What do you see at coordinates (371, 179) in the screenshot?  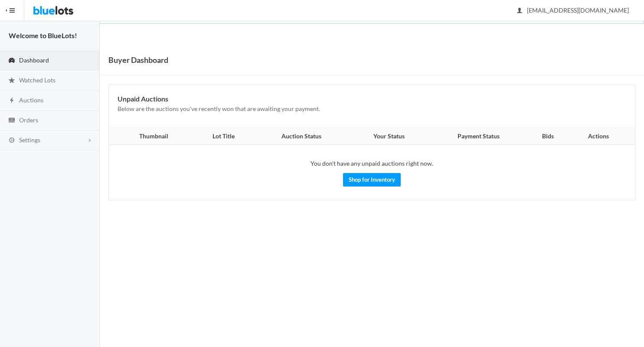 I see `a: Shop for Inventory` at bounding box center [371, 179].